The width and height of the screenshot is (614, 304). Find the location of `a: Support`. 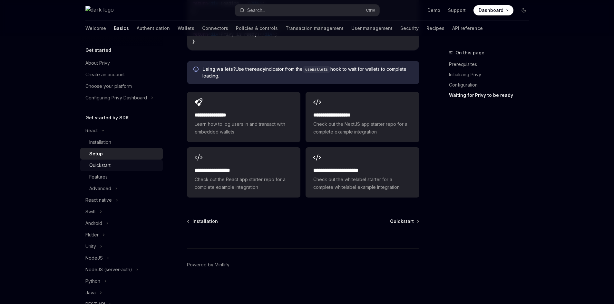

a: Support is located at coordinates (457, 10).